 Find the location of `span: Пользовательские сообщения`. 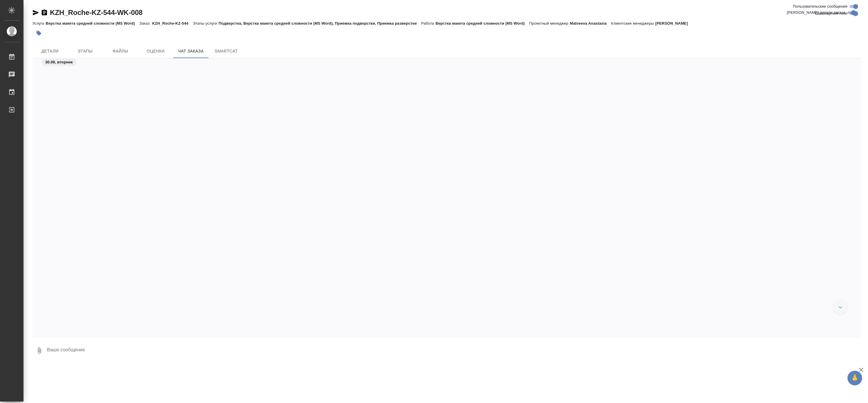

span: Пользовательские сообщения is located at coordinates (820, 6).